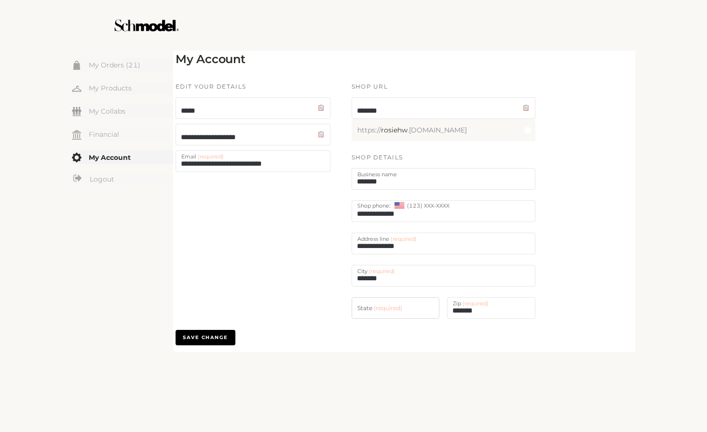 The image size is (707, 432). Describe the element at coordinates (394, 130) in the screenshot. I see `span: rosiehw` at that location.